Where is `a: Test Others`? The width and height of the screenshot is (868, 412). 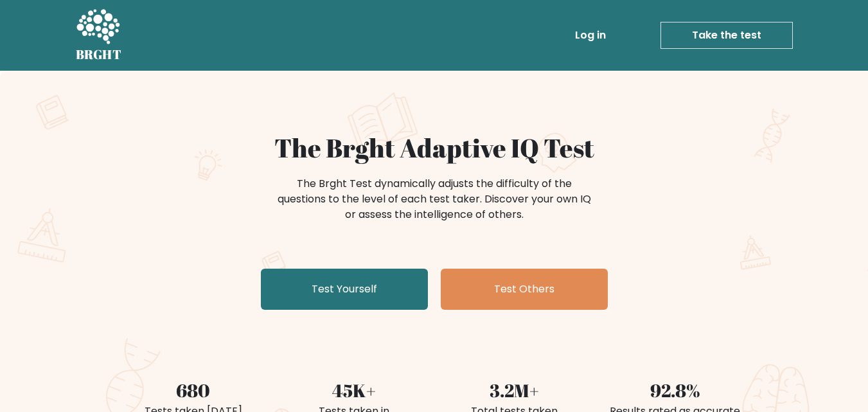 a: Test Others is located at coordinates (524, 289).